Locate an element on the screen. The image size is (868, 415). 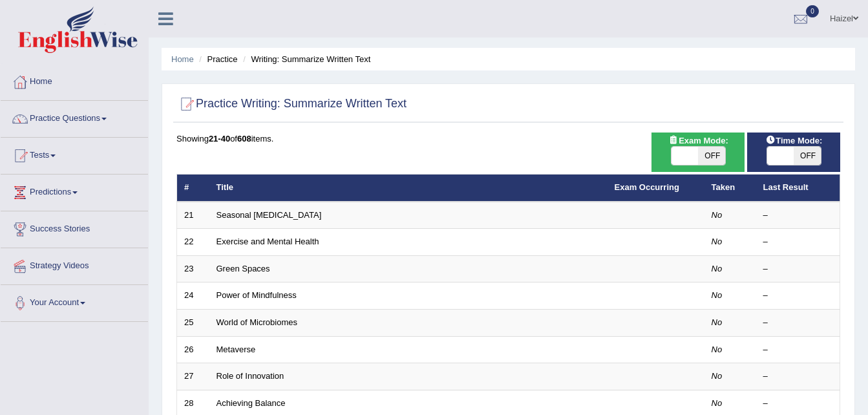
a: Exam Occurring is located at coordinates (647, 187).